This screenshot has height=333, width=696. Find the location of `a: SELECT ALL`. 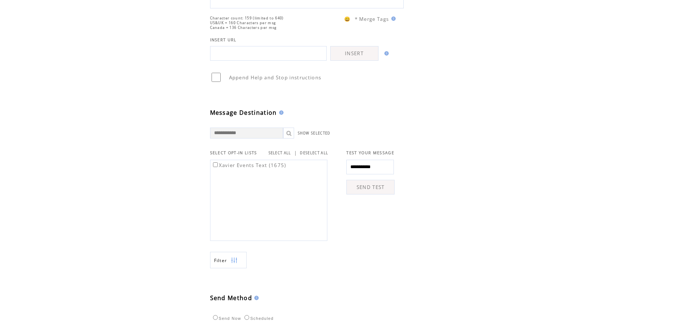

a: SELECT ALL is located at coordinates (280, 153).